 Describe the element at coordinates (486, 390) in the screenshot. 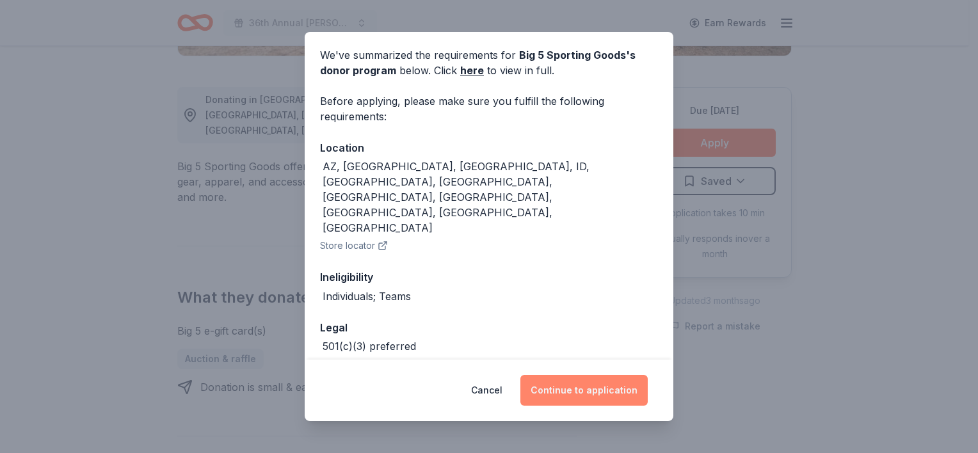

I see `button: Cancel` at that location.